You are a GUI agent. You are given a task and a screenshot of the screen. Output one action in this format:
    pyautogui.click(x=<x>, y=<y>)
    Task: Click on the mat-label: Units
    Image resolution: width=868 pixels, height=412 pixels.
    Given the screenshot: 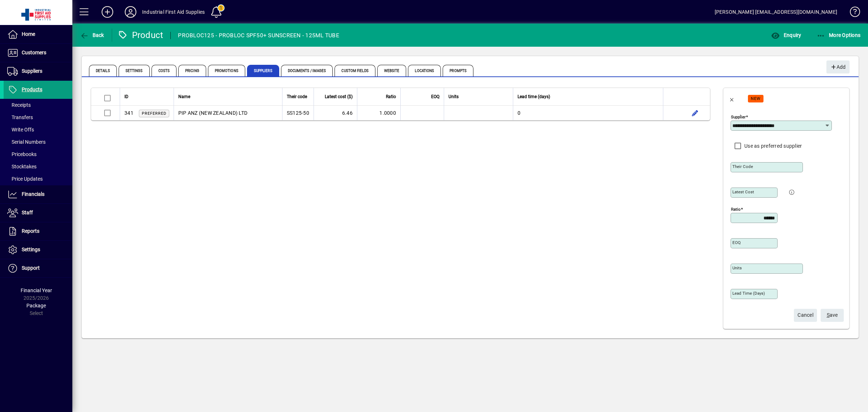 What is the action you would take?
    pyautogui.click(x=737, y=268)
    